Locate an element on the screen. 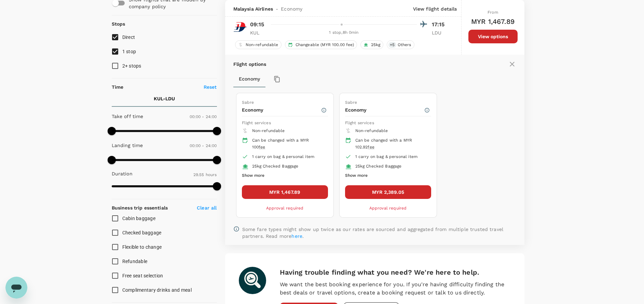 This screenshot has height=304, width=644. button: View options is located at coordinates (493, 37).